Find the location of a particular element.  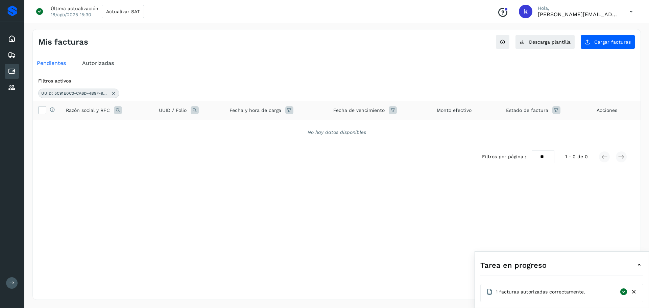

p: Última actualización is located at coordinates (74, 8).